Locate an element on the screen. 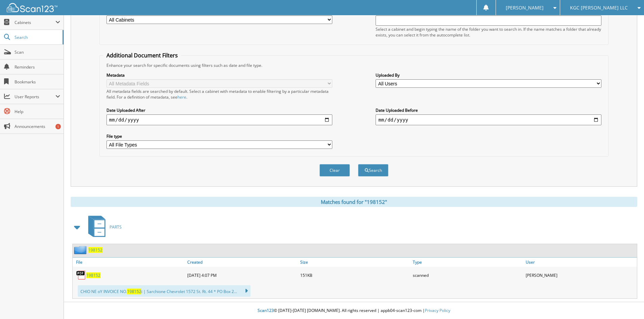 This screenshot has height=319, width=644. span: Scan123 is located at coordinates (266, 310).